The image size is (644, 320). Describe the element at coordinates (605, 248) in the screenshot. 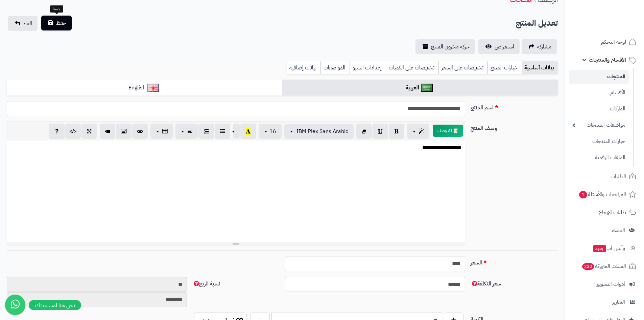

I see `a: وآتس آبجديد` at that location.